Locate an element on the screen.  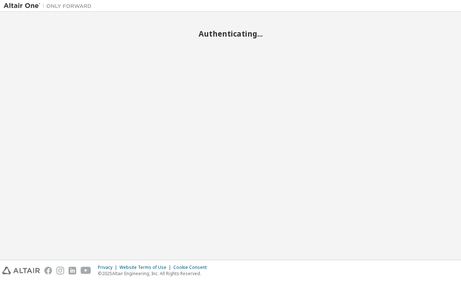
h2: Authenticating... is located at coordinates (230, 34).